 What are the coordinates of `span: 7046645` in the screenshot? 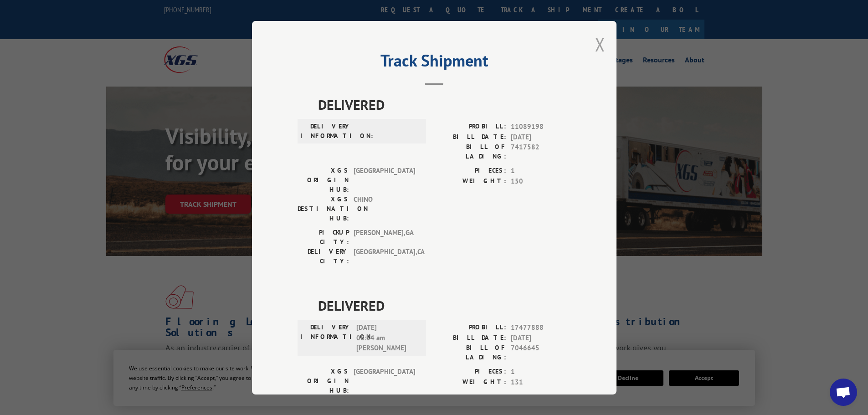 It's located at (541, 353).